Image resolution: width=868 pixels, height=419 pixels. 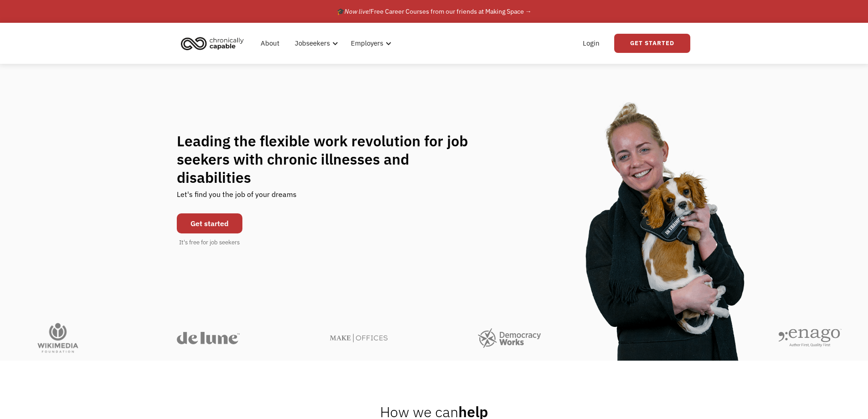 I want to click on a: Get started, so click(x=209, y=224).